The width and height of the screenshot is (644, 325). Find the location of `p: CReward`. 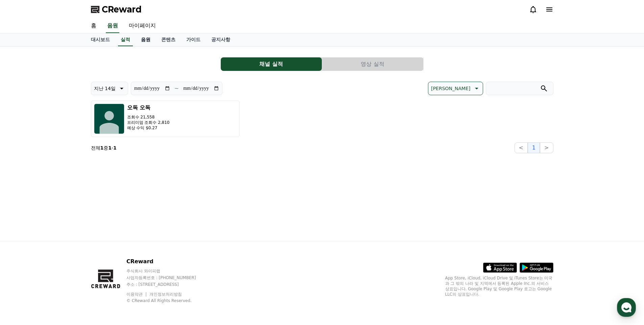

p: CReward is located at coordinates (167, 262).